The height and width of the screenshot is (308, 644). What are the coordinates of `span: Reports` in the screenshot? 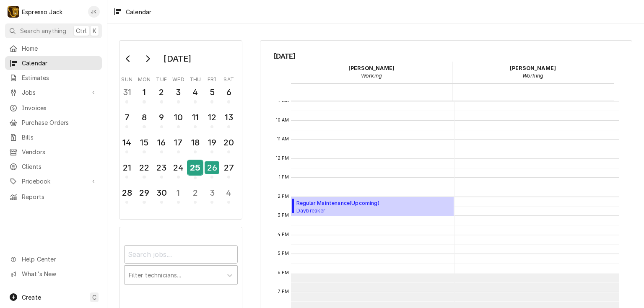 It's located at (59, 197).